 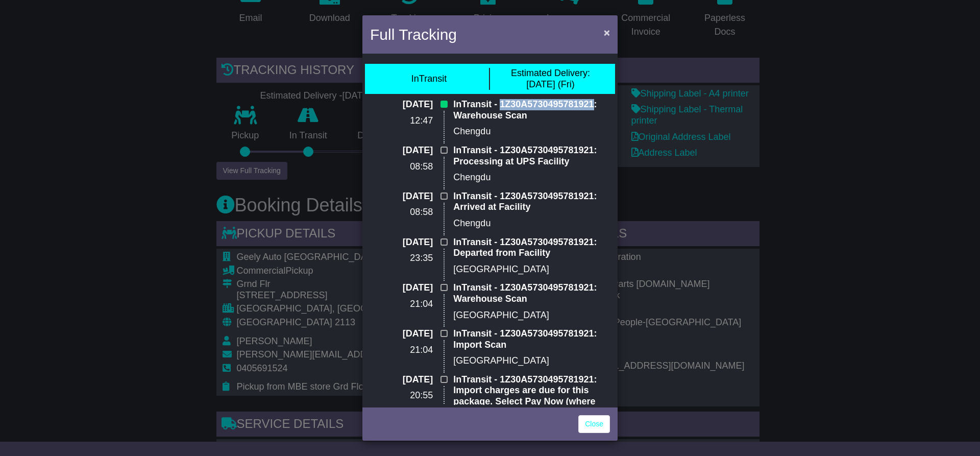 What do you see at coordinates (413, 35) in the screenshot?
I see `h4: Full Tracking` at bounding box center [413, 35].